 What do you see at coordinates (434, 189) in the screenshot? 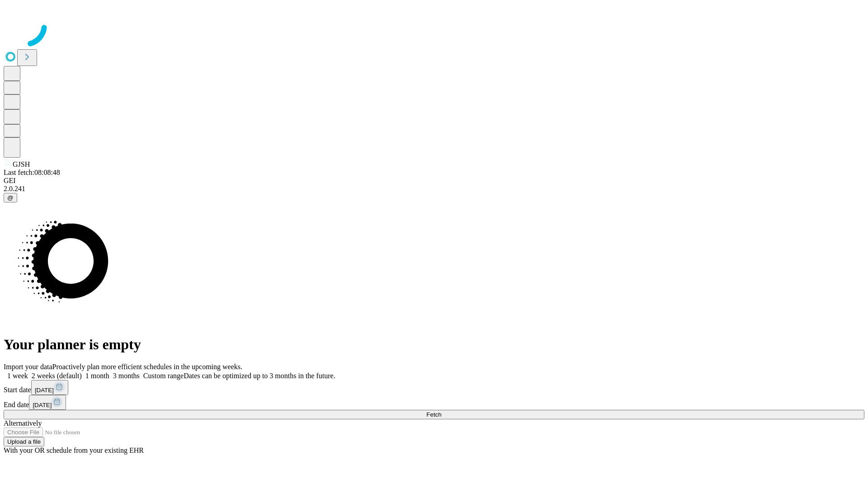
I see `div: 2.0.241` at bounding box center [434, 189].